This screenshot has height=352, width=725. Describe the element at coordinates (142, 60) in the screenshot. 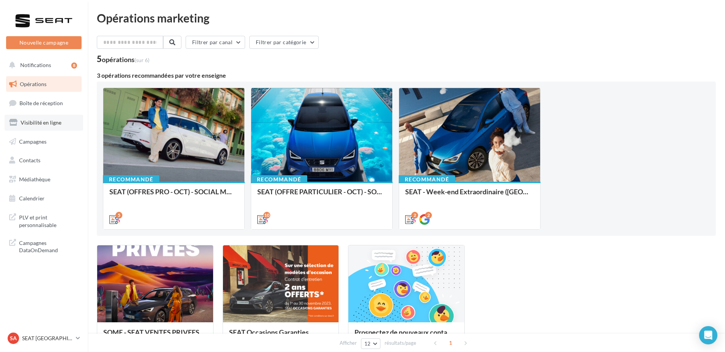

I see `span: (sur 6)` at that location.